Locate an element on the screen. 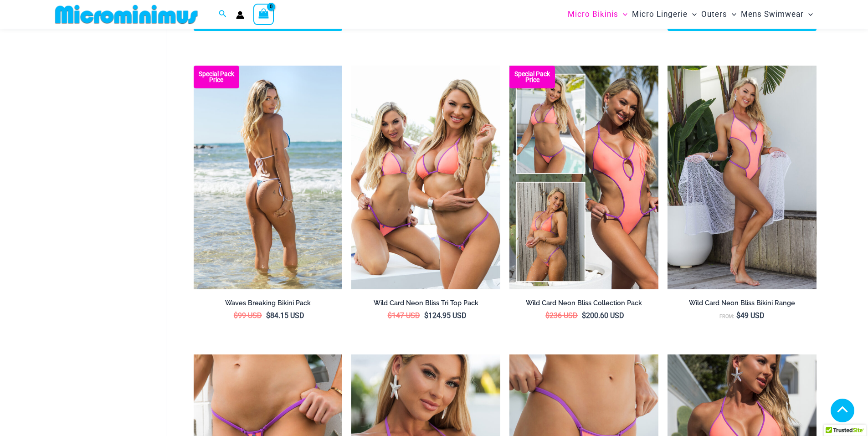 The width and height of the screenshot is (868, 436). h2: Wild Card Neon Bliss Bikini Range is located at coordinates (742, 303).